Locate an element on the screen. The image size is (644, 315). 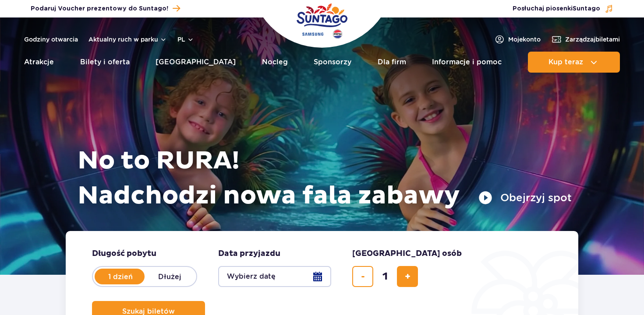
span: Posłuchaj piosenki is located at coordinates (557, 8).